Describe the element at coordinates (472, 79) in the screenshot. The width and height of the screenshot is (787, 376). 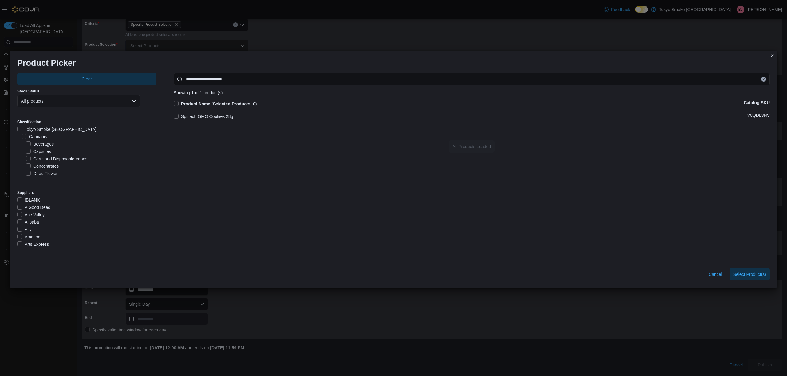
I see `input: Use aria labels when no actual label is in use` at that location.